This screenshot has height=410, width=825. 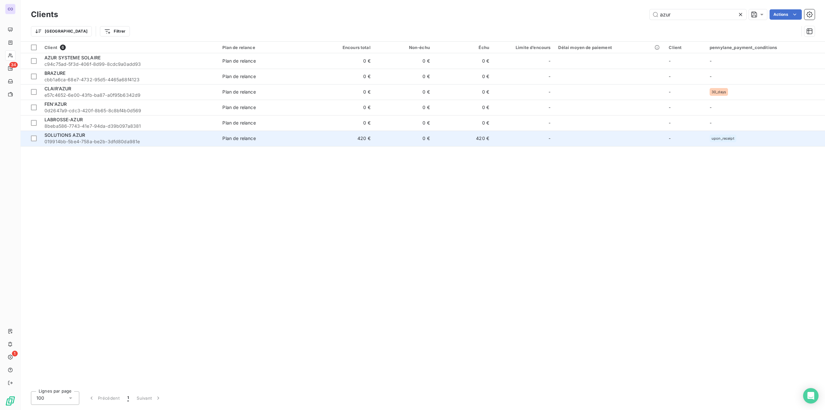 What do you see at coordinates (104, 398) in the screenshot?
I see `button: Précédent` at bounding box center [104, 398].